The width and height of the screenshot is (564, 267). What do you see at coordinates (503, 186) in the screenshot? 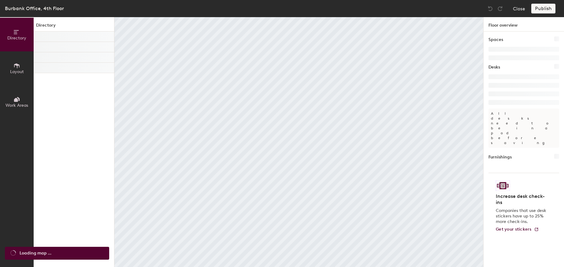
I see `img: Sticker logo` at bounding box center [503, 186].